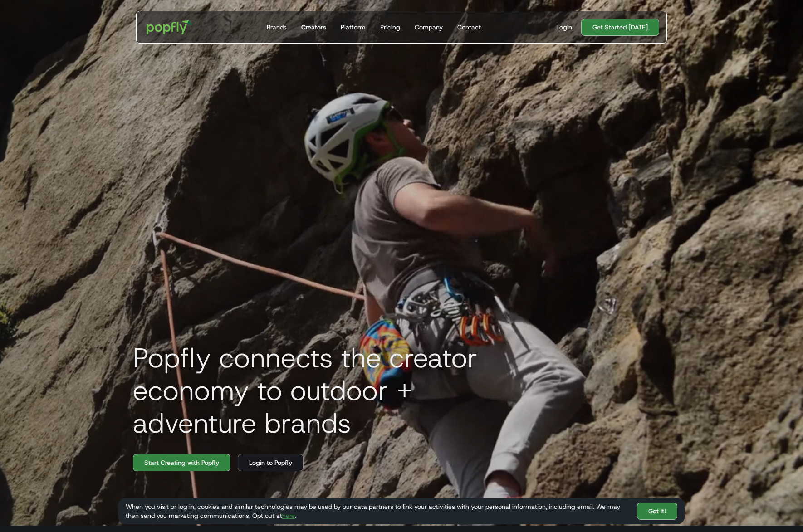  I want to click on a: Pricing, so click(390, 27).